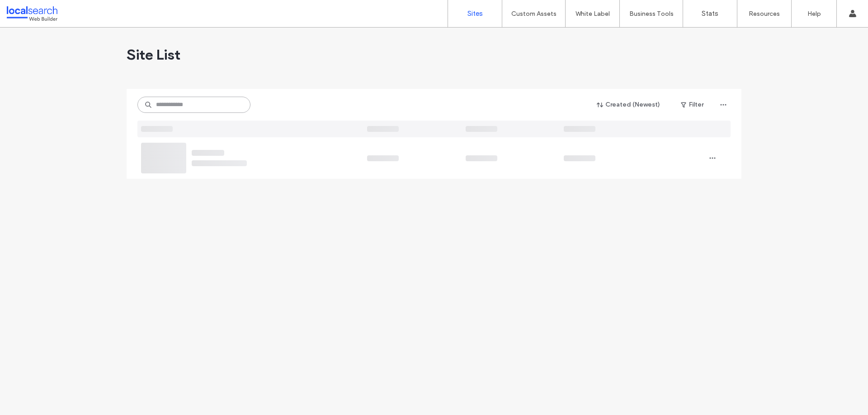  Describe the element at coordinates (534, 13) in the screenshot. I see `label: Custom Assets` at that location.